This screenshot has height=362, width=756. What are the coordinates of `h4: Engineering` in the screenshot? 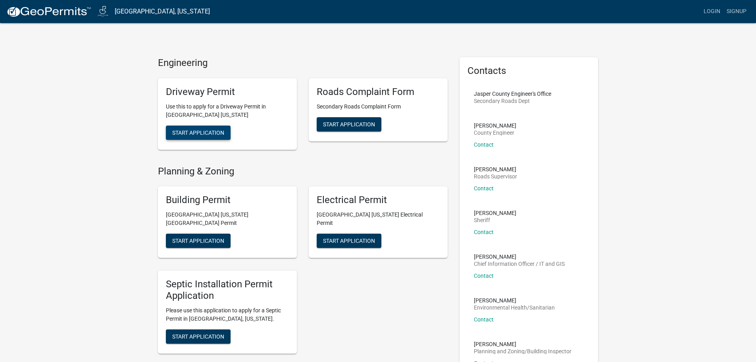 It's located at (303, 63).